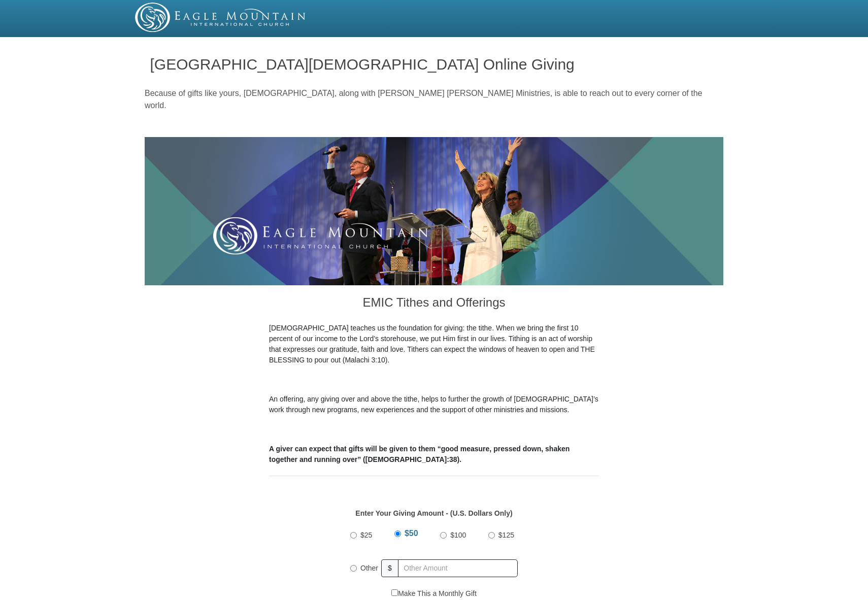 This screenshot has width=868, height=600. Describe the element at coordinates (366, 535) in the screenshot. I see `span: $25` at that location.